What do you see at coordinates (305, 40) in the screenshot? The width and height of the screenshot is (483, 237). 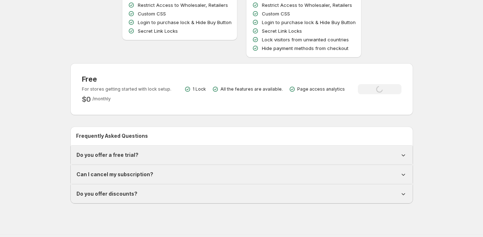 I see `p: Lock visitors from unwanted countries` at bounding box center [305, 40].